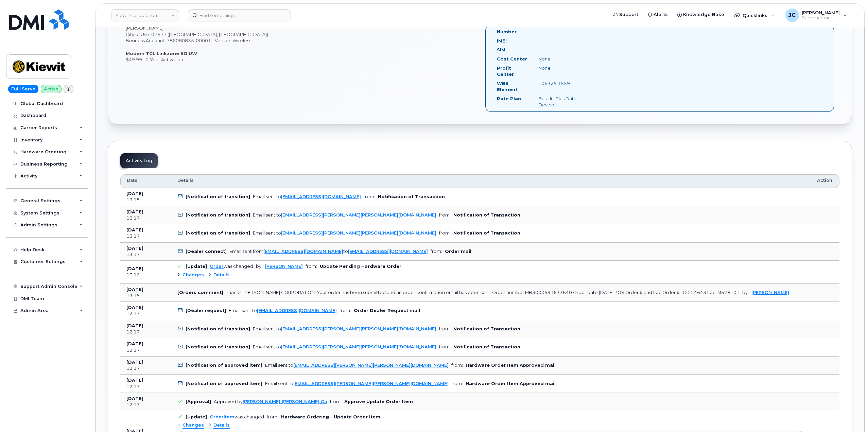 This screenshot has height=432, width=868. What do you see at coordinates (146, 200) in the screenshot?
I see `div: 13:18` at bounding box center [146, 200].